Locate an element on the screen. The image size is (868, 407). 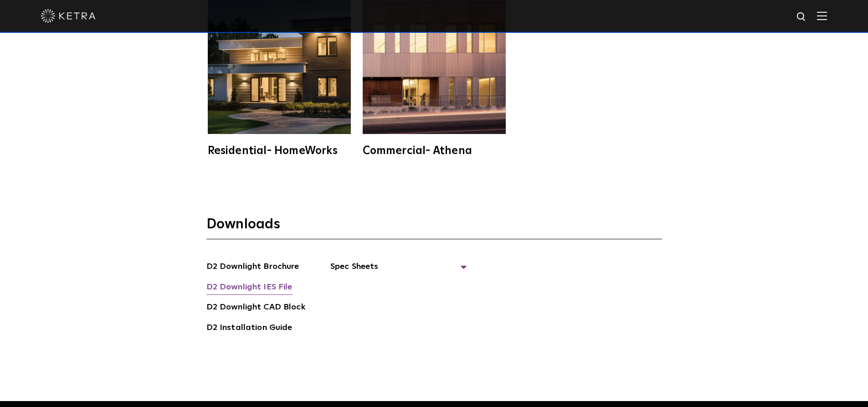
img: ketra-logo-2019-white is located at coordinates (69, 16).